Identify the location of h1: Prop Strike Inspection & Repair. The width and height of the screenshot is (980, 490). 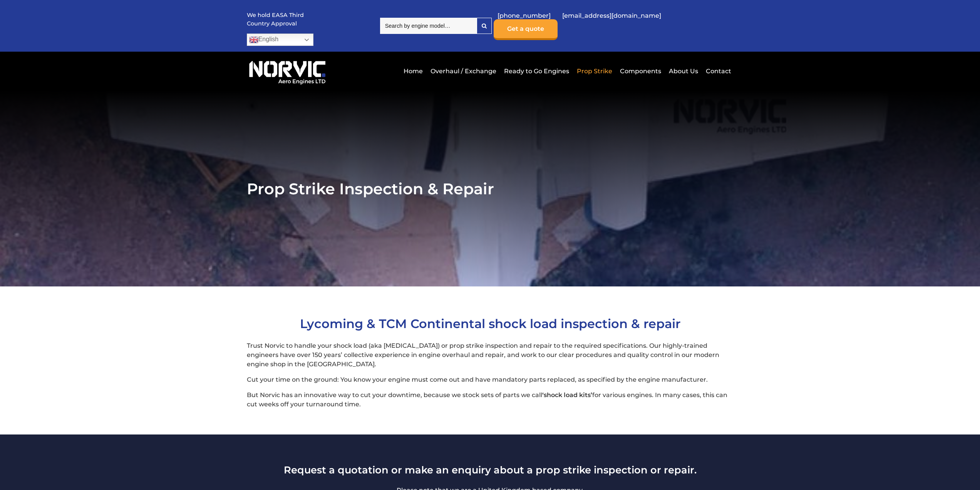
(490, 188).